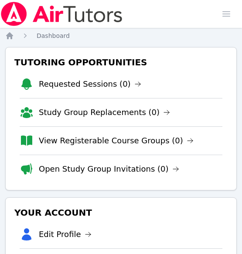  What do you see at coordinates (121, 62) in the screenshot?
I see `h3: Tutoring Opportunities` at bounding box center [121, 62].